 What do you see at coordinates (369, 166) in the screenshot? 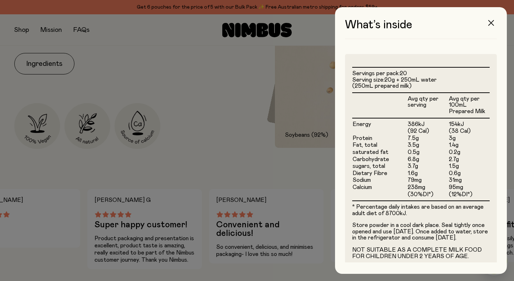
I see `span: sugars, total` at bounding box center [369, 166].